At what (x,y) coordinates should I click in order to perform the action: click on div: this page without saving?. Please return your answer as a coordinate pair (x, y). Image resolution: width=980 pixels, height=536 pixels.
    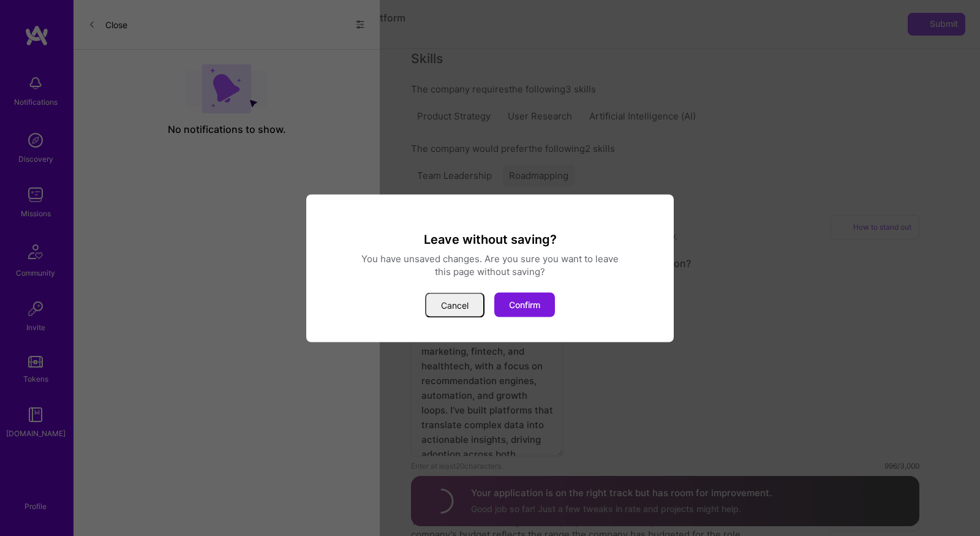
    Looking at the image, I should click on (490, 271).